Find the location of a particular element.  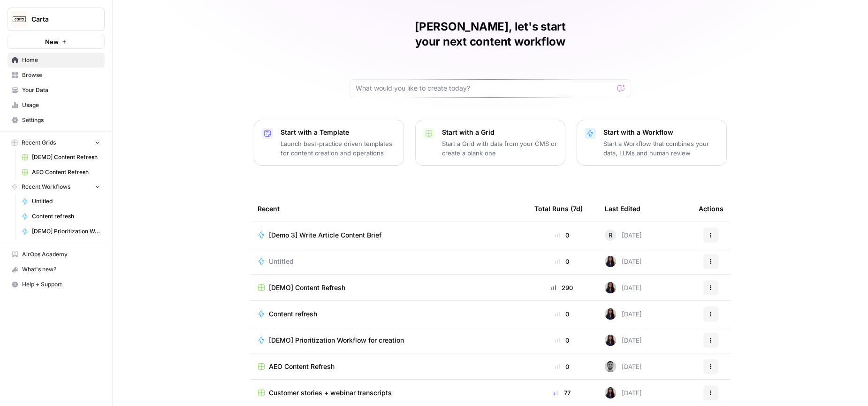

span: Browse is located at coordinates (61, 75).